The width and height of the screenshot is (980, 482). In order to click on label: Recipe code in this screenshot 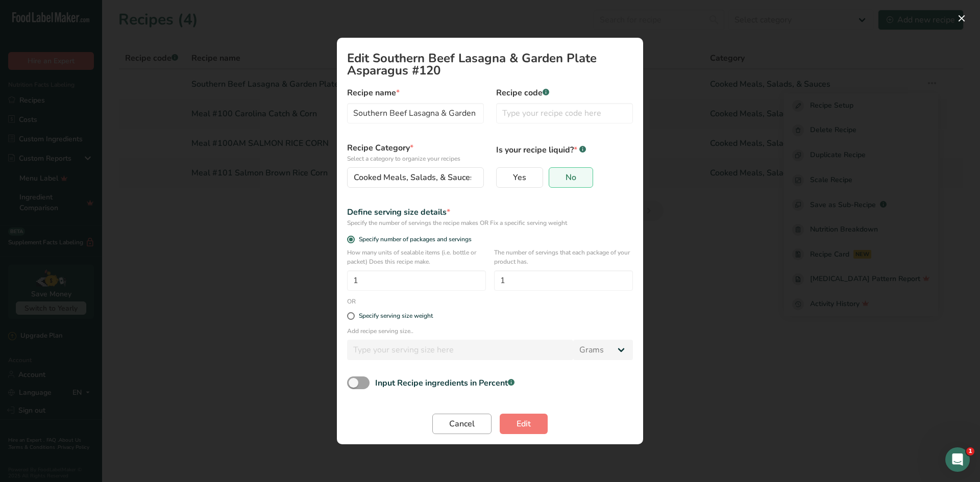, I will do `click(565, 93)`.